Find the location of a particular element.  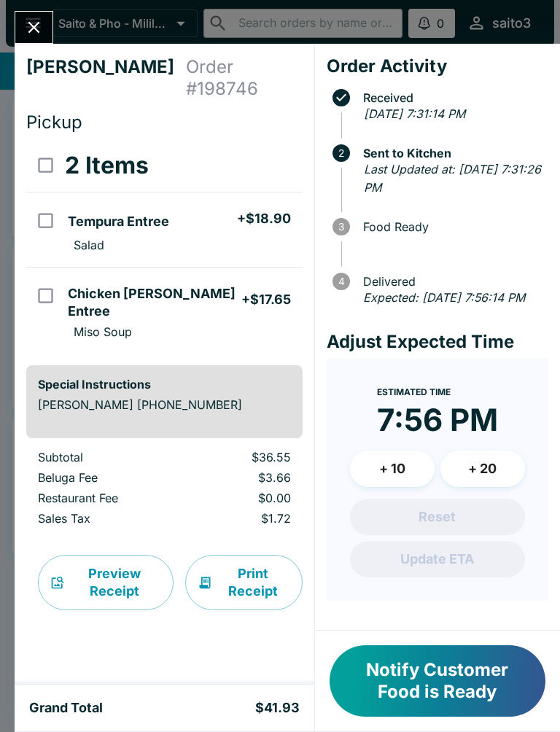

h6: Special Instructions is located at coordinates (164, 385).